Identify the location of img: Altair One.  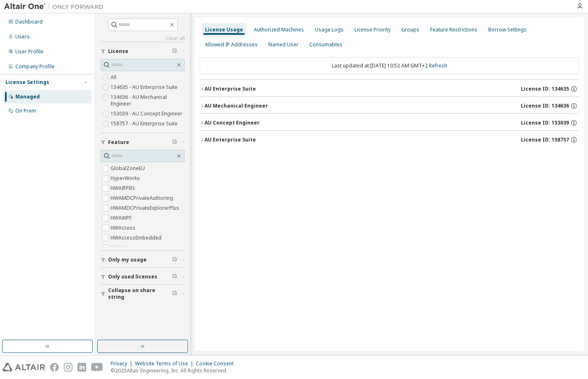
(56, 7).